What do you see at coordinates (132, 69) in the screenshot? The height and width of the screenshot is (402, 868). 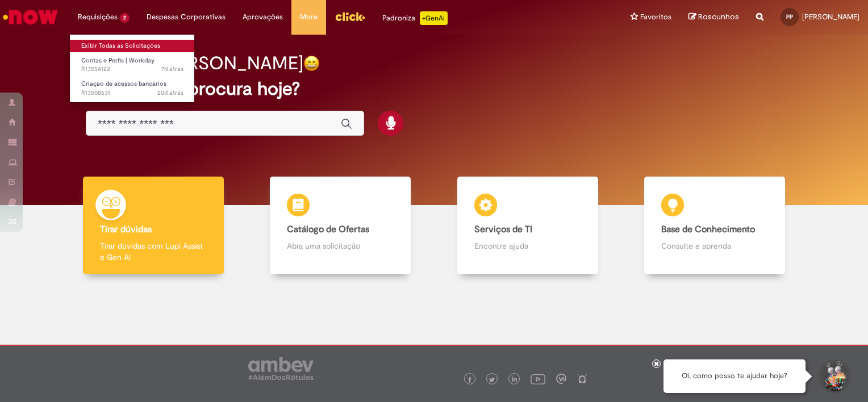 I see `span: R13554122` at bounding box center [132, 69].